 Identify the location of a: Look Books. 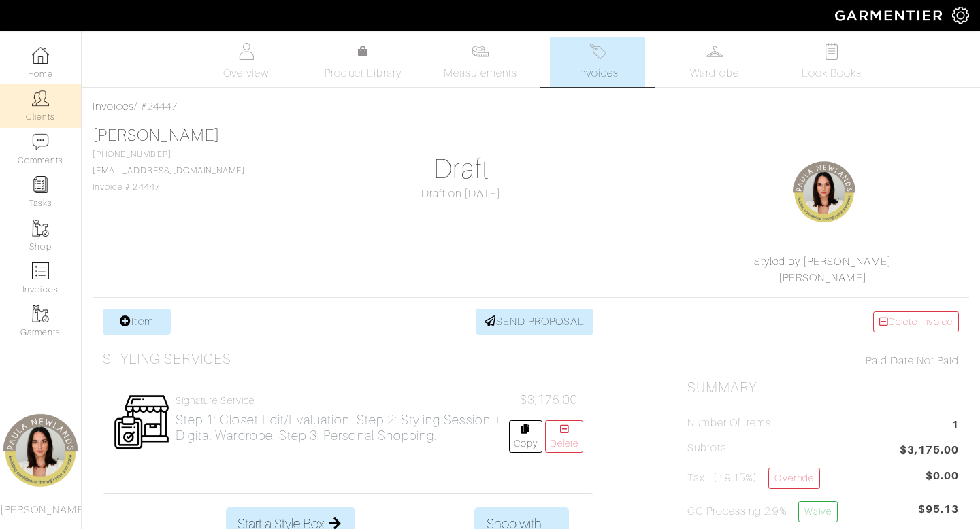
(831, 62).